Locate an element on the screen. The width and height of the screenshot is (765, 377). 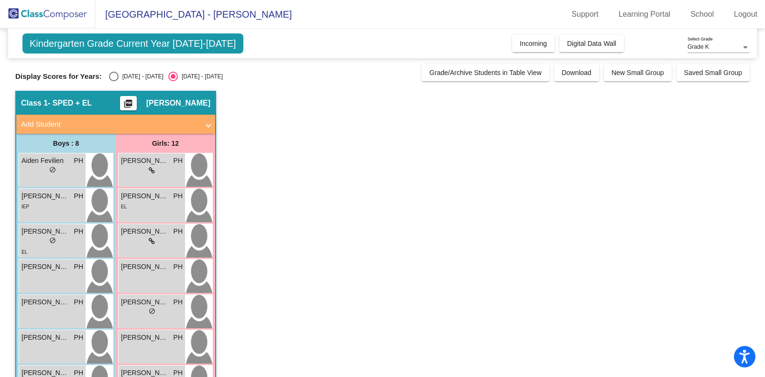
button: New Small Group is located at coordinates (638, 73).